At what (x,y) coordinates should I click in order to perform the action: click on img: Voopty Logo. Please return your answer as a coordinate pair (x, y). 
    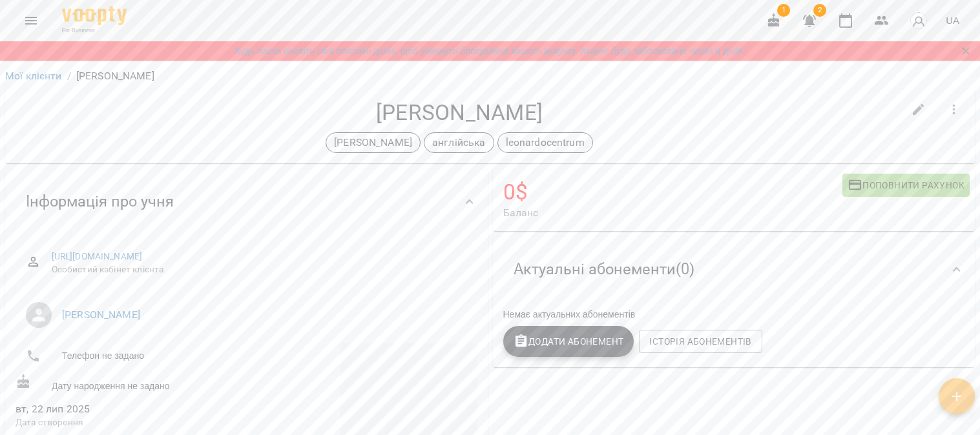
    Looking at the image, I should click on (94, 16).